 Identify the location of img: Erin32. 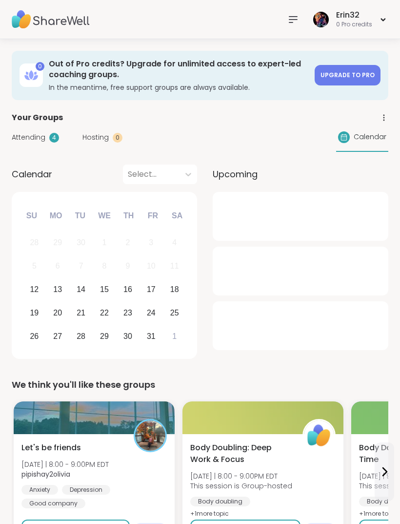
(321, 20).